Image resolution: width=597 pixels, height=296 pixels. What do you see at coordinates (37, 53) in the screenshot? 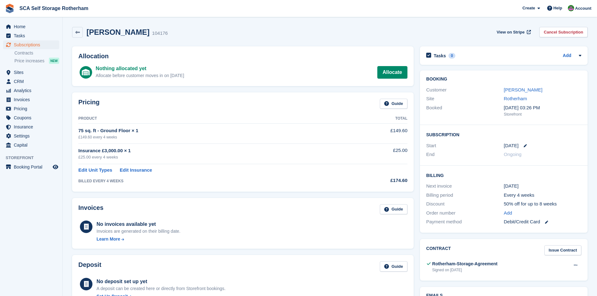
I see `a: Contracts` at bounding box center [37, 53].